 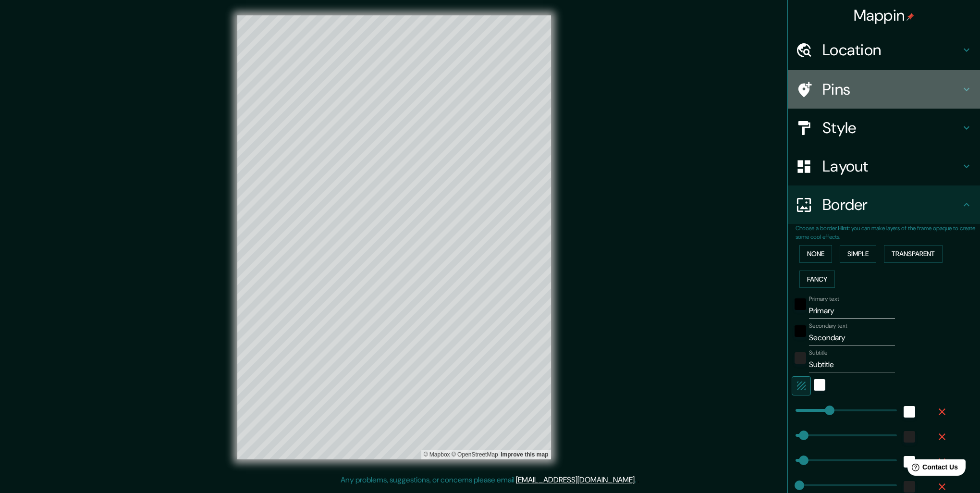 I want to click on p: Any problems, suggestions, or concerns please email ., so click(x=488, y=479).